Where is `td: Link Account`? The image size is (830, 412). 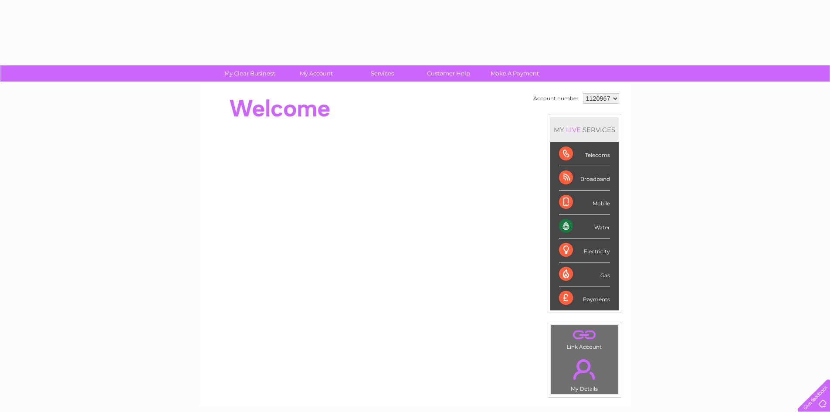
td: Link Account is located at coordinates (584, 338).